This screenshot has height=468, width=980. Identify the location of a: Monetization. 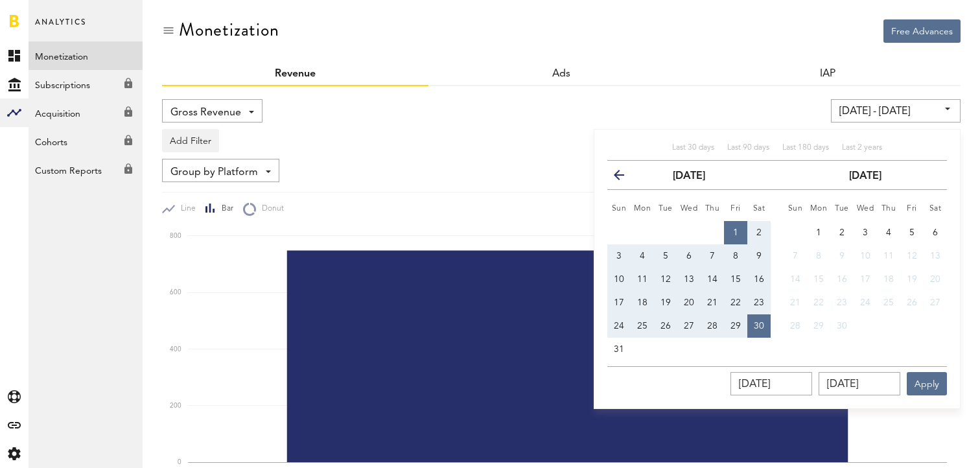
(86, 56).